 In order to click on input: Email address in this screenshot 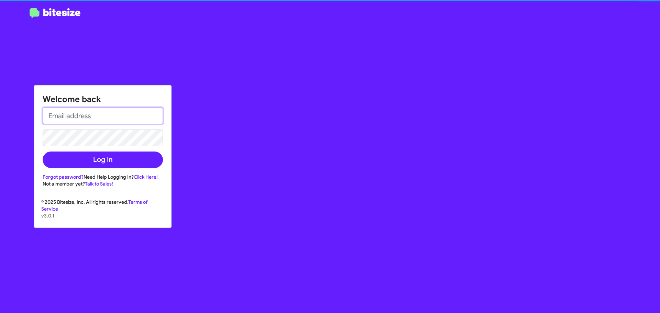, I will do `click(103, 116)`.